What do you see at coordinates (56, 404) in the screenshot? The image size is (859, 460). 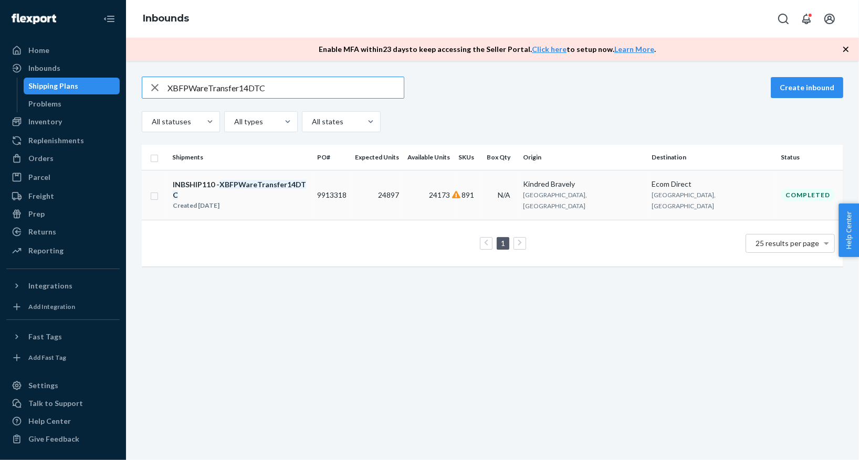 I see `div: Talk to Support` at bounding box center [56, 404].